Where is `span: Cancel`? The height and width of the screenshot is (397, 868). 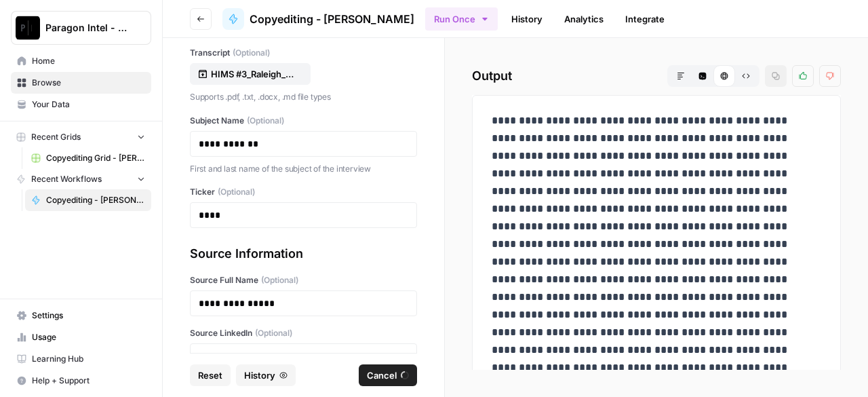 span: Cancel is located at coordinates (382, 376).